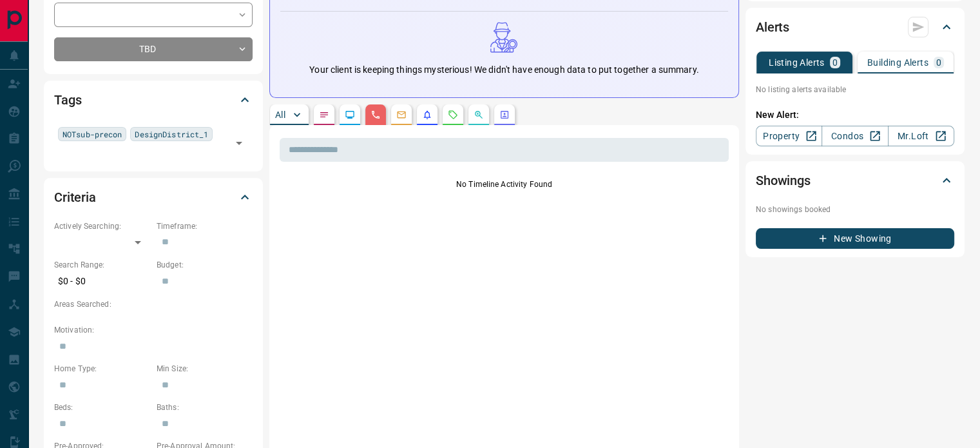 This screenshot has width=980, height=448. What do you see at coordinates (855, 90) in the screenshot?
I see `p: No listing alerts available` at bounding box center [855, 90].